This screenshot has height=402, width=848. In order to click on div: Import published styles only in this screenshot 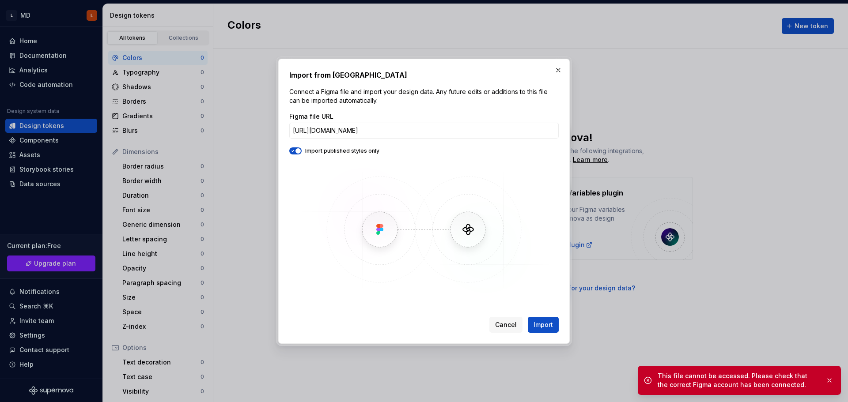, I will do `click(424, 151)`.